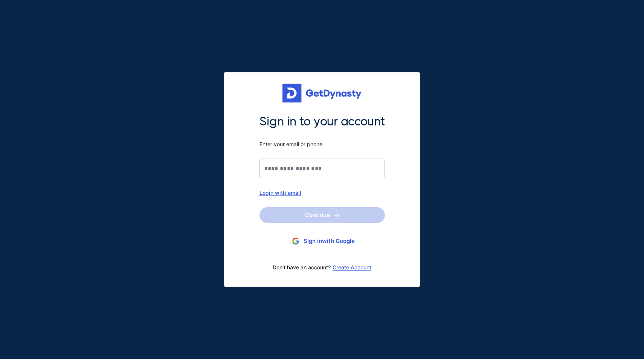  Describe the element at coordinates (322, 93) in the screenshot. I see `img: Get started for free with Dynasty Trust Company` at that location.